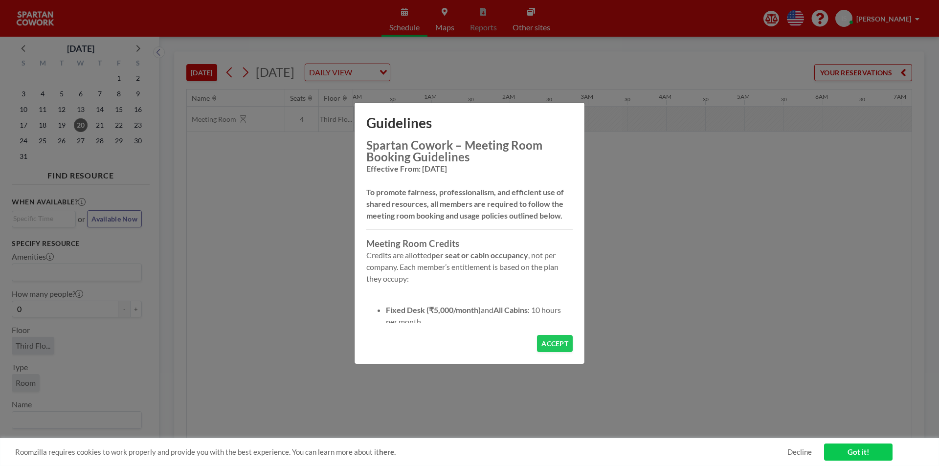 This screenshot has width=939, height=466. I want to click on strong: To promote fairness, professionalism, and efficient use of shared resources, all members are requ..., so click(465, 203).